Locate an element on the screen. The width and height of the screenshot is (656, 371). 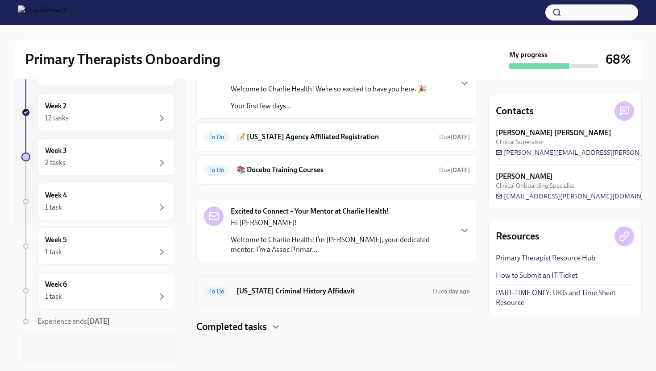
h6: Week 2 is located at coordinates (56, 106).